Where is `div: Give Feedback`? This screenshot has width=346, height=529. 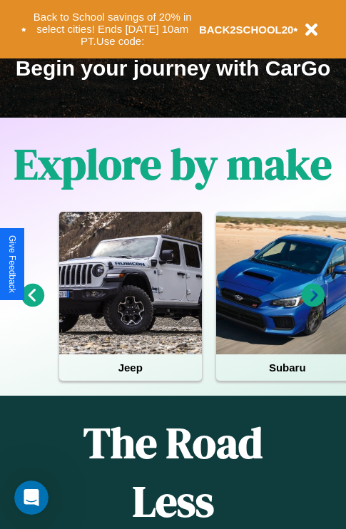
div: Give Feedback is located at coordinates (12, 264).